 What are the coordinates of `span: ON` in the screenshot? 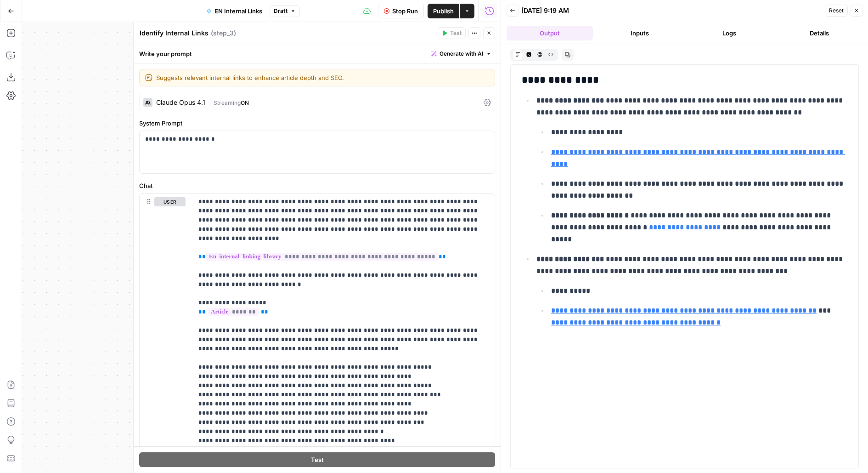 It's located at (245, 103).